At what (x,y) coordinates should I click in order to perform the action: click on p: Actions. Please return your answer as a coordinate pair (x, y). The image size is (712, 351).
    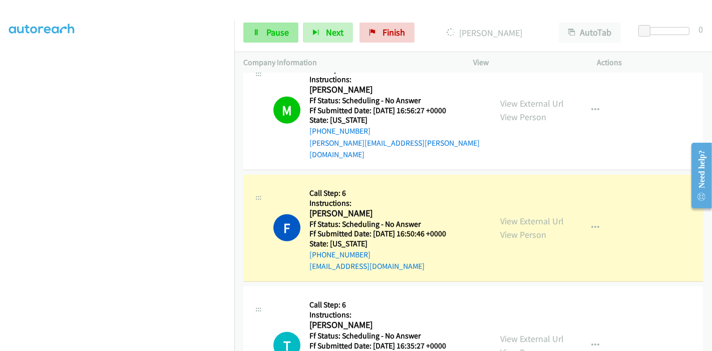
    Looking at the image, I should click on (651, 63).